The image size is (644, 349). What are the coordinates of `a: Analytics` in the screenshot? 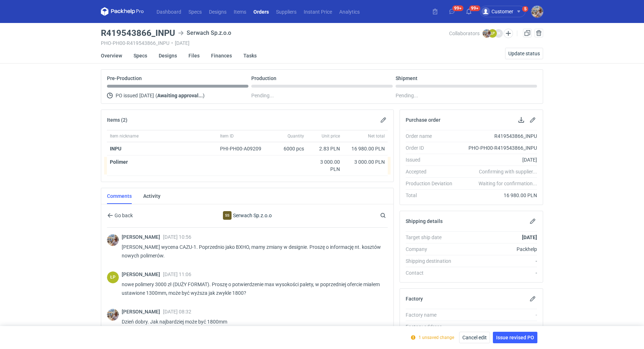 It's located at (349, 12).